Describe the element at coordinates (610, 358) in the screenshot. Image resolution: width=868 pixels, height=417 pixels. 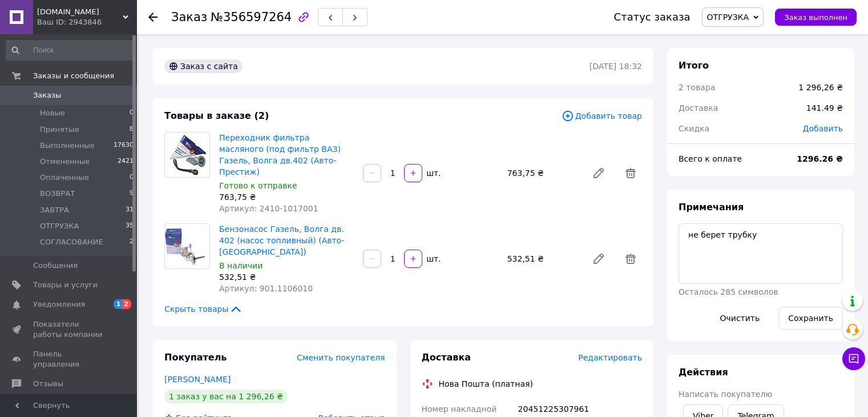
I see `span: Редактировать` at that location.